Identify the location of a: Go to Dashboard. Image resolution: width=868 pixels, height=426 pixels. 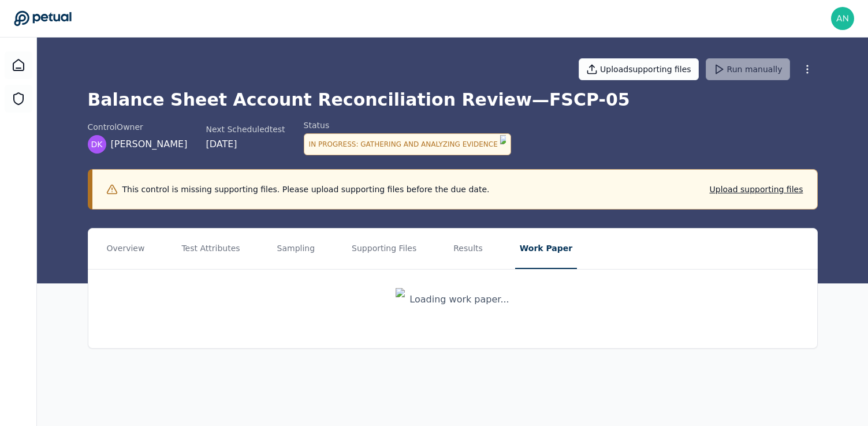
(43, 19).